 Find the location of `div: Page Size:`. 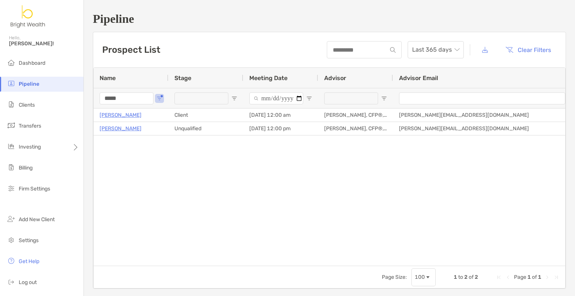

div: Page Size: is located at coordinates (394, 277).